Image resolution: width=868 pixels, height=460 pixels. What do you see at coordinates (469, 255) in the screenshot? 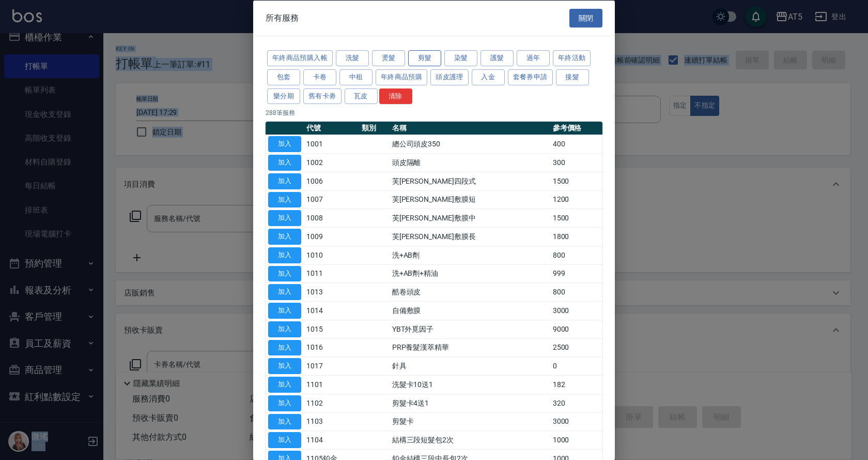
I see `td: 洗+AB劑` at bounding box center [469, 255].